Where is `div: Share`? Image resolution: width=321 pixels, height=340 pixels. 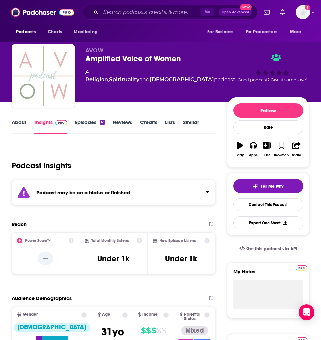
div: Share is located at coordinates (296, 155).